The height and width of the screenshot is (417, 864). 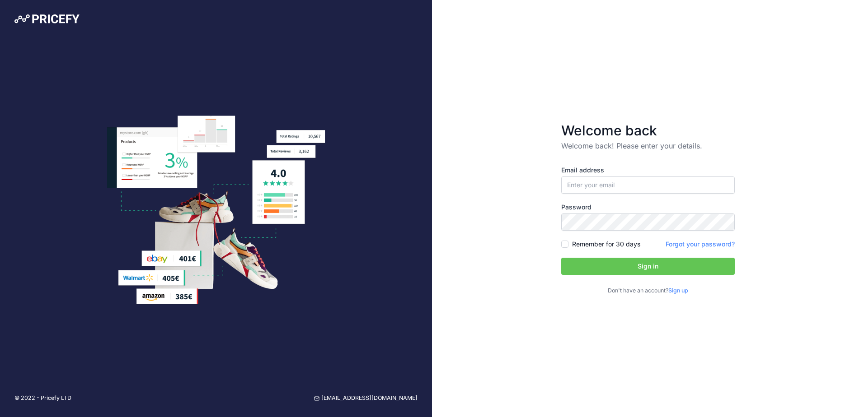 I want to click on h3: Welcome back, so click(x=648, y=131).